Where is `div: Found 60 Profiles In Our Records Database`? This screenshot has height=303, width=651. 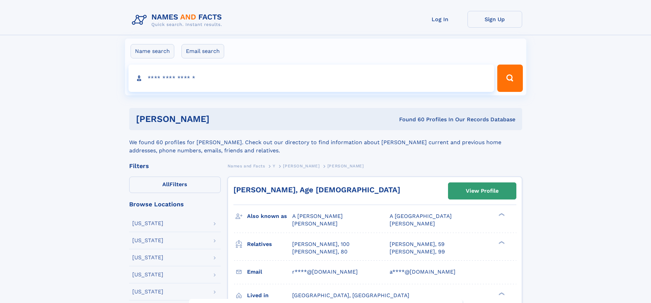
div: Found 60 Profiles In Our Records Database is located at coordinates (410, 120).